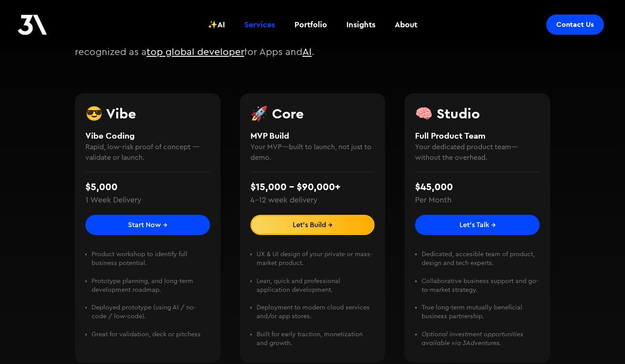 Image resolution: width=625 pixels, height=364 pixels. Describe the element at coordinates (472, 338) in the screenshot. I see `em: Optional investment opportunities available via 3Adventures.` at that location.